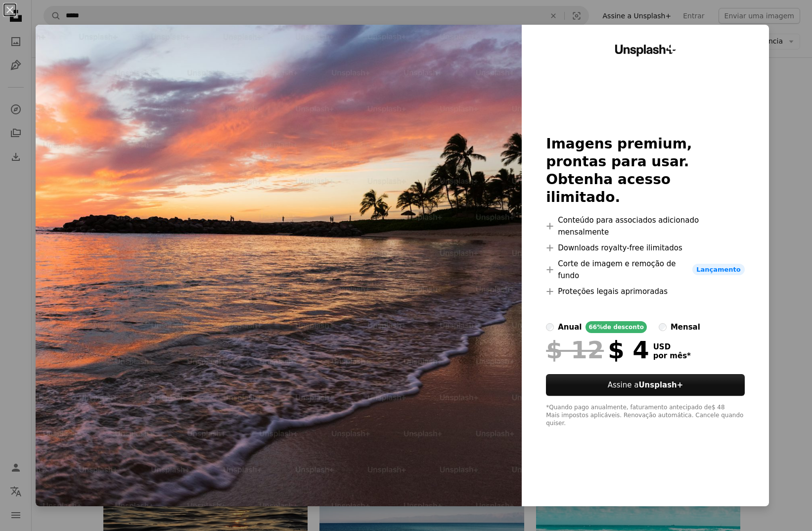 The width and height of the screenshot is (812, 531). What do you see at coordinates (570, 327) in the screenshot?
I see `div: anual` at bounding box center [570, 327].